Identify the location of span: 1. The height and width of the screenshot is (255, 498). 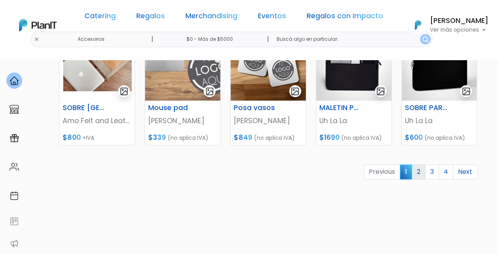
(405, 171).